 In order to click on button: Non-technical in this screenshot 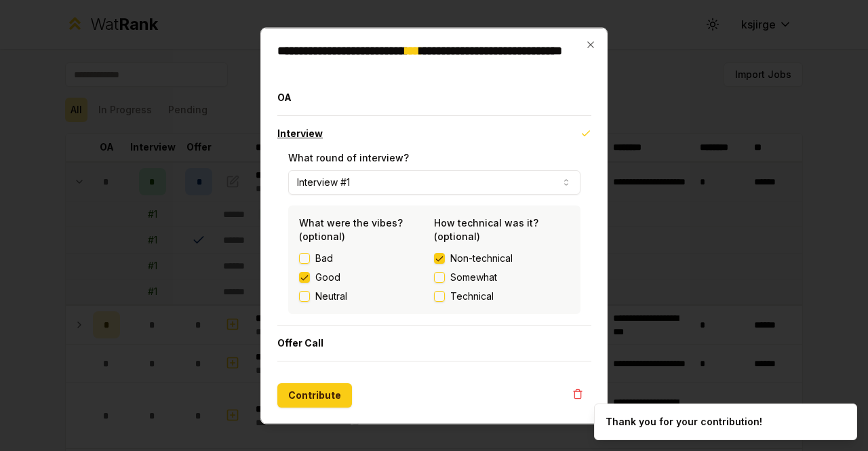, I will do `click(439, 258)`.